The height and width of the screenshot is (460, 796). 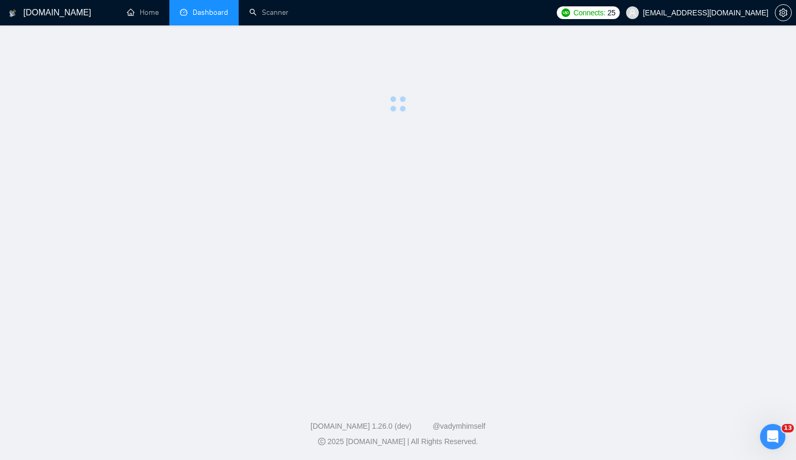 What do you see at coordinates (788, 428) in the screenshot?
I see `span: 13` at bounding box center [788, 428].